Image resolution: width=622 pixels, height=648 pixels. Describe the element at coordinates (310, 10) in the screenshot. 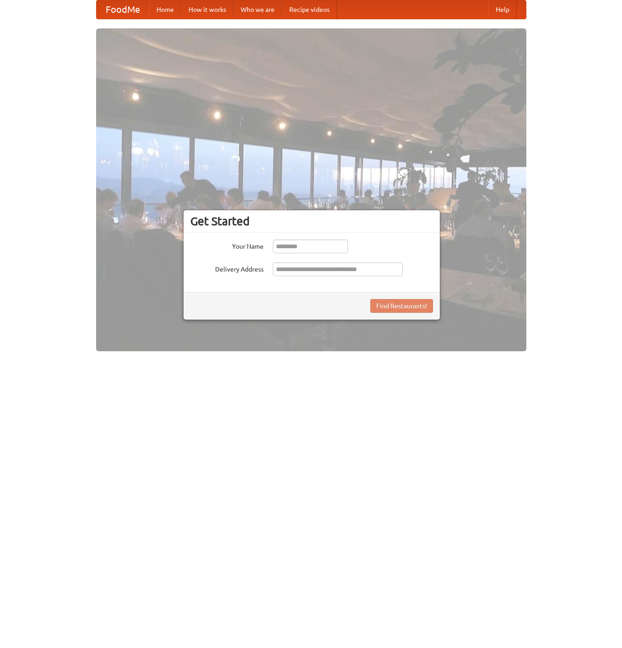

I see `a: Recipe videos` at that location.